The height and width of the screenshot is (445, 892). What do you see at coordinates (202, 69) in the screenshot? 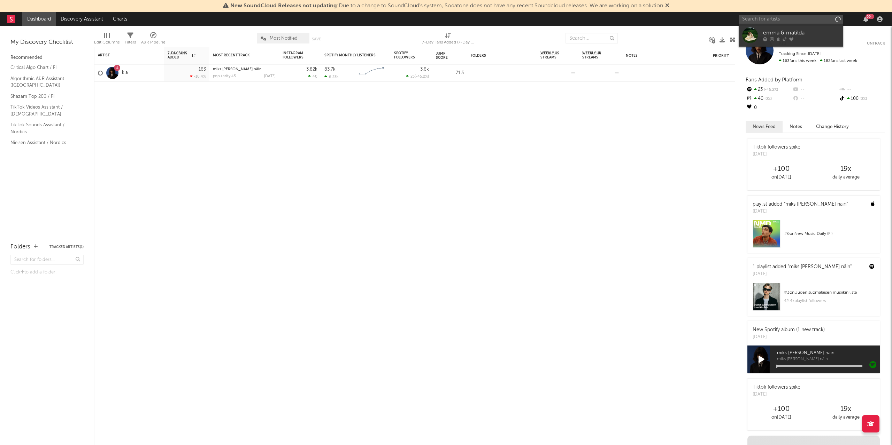
I see `div: 163` at bounding box center [202, 69].